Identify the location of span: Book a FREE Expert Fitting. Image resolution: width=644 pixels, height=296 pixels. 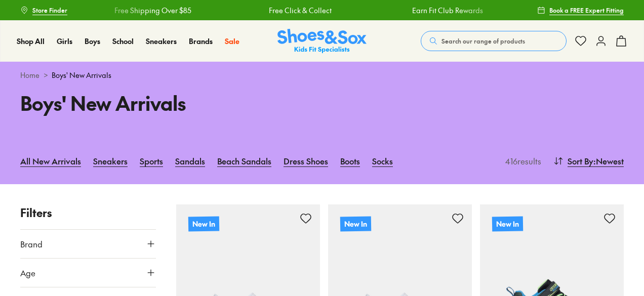
(586, 10).